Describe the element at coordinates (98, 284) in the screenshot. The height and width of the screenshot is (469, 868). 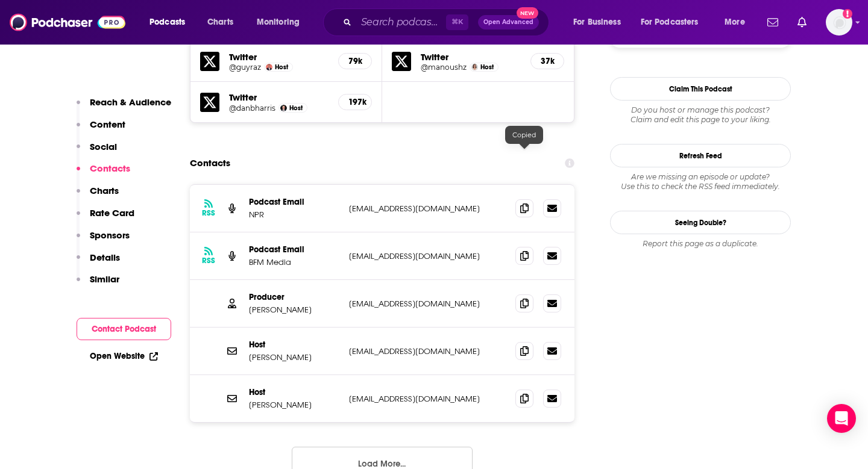
I see `button: Similar` at that location.